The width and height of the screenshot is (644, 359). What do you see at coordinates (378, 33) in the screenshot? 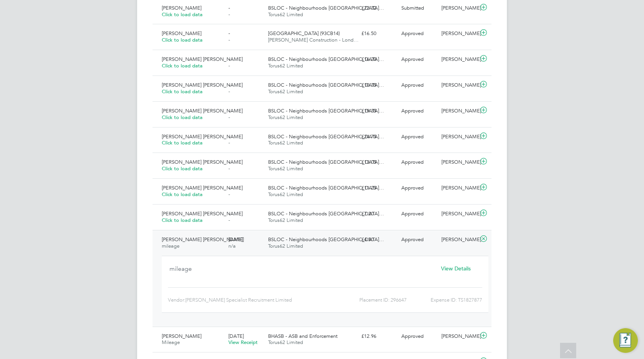
I see `div: £16.50` at bounding box center [378, 33].